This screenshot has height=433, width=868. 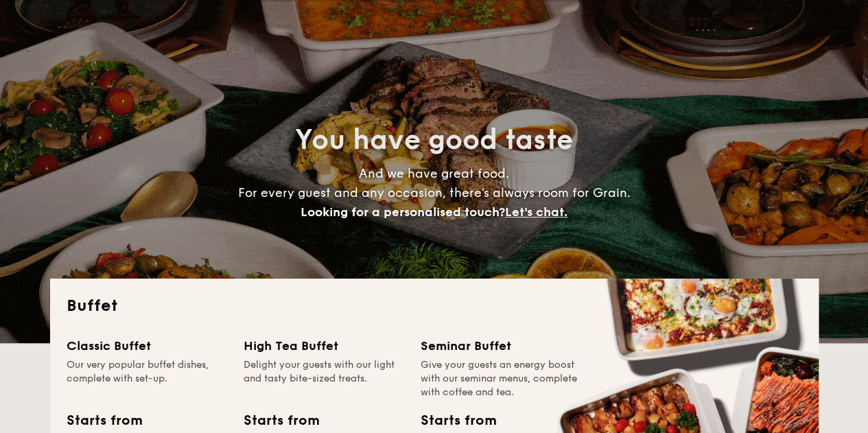 What do you see at coordinates (324, 346) in the screenshot?
I see `div: High Tea Buffet` at bounding box center [324, 346].